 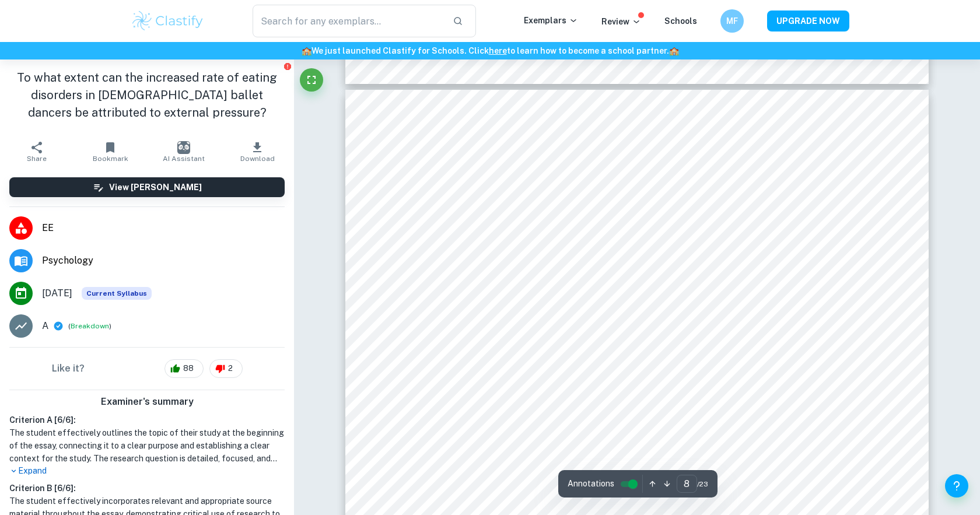 What do you see at coordinates (116, 294) in the screenshot?
I see `span: Current Syllabus` at bounding box center [116, 294].